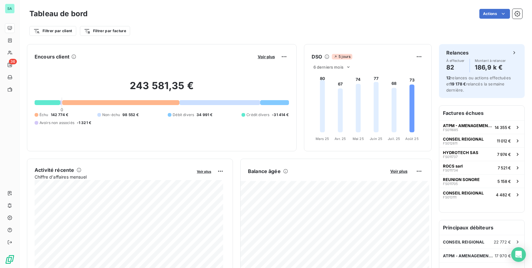 This screenshot has width=532, height=268. Describe the element at coordinates (450, 143) in the screenshot. I see `span: FS012611` at that location.